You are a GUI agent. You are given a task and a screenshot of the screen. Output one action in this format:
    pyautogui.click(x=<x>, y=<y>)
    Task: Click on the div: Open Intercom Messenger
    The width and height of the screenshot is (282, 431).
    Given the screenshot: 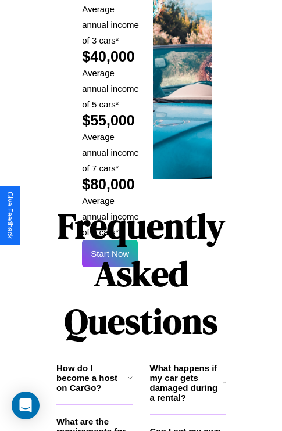 What is the action you would take?
    pyautogui.click(x=26, y=406)
    